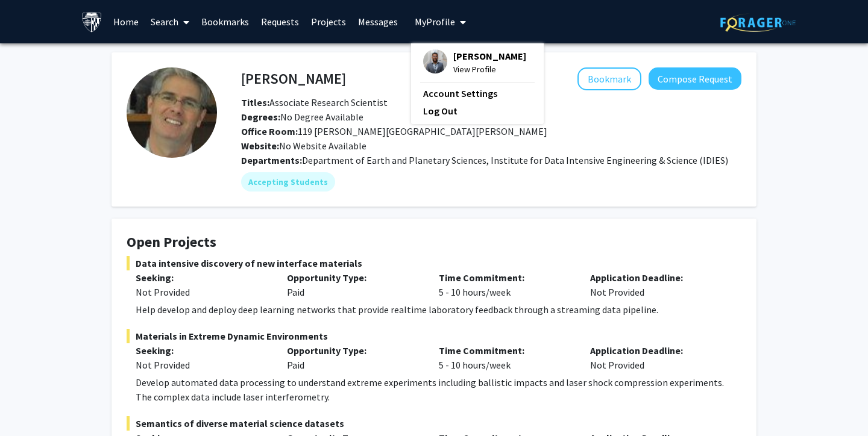  What do you see at coordinates (434, 242) in the screenshot?
I see `h4: Open Projects` at bounding box center [434, 242].